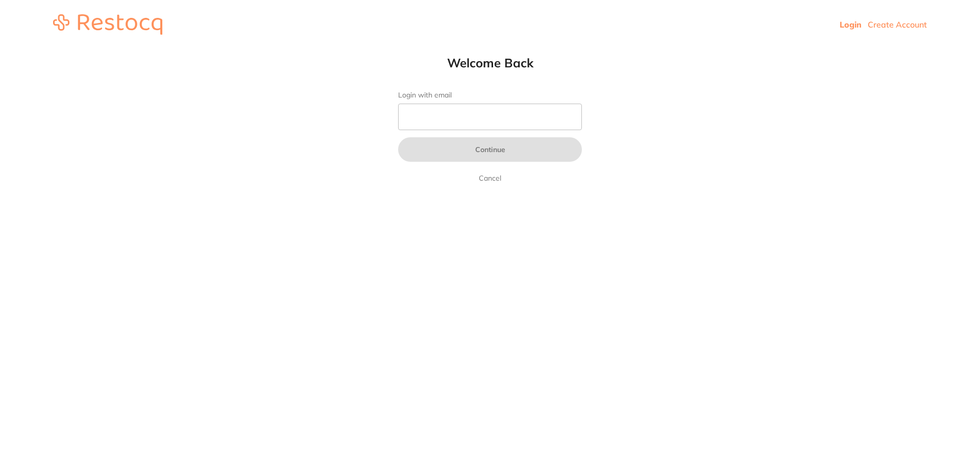 The width and height of the screenshot is (980, 469). I want to click on img: restocq_logo.svg, so click(108, 25).